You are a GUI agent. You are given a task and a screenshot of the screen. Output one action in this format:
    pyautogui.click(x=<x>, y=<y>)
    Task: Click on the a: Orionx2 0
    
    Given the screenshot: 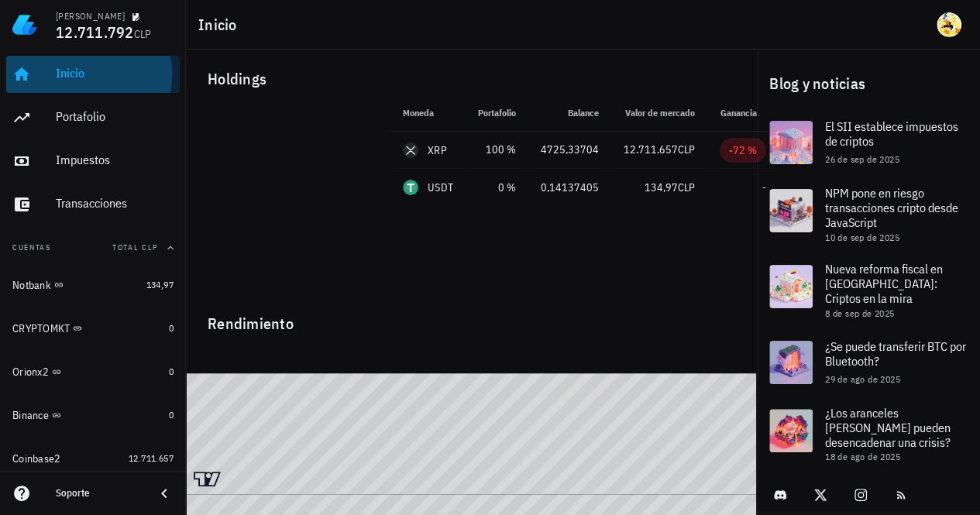 What is the action you would take?
    pyautogui.click(x=93, y=372)
    